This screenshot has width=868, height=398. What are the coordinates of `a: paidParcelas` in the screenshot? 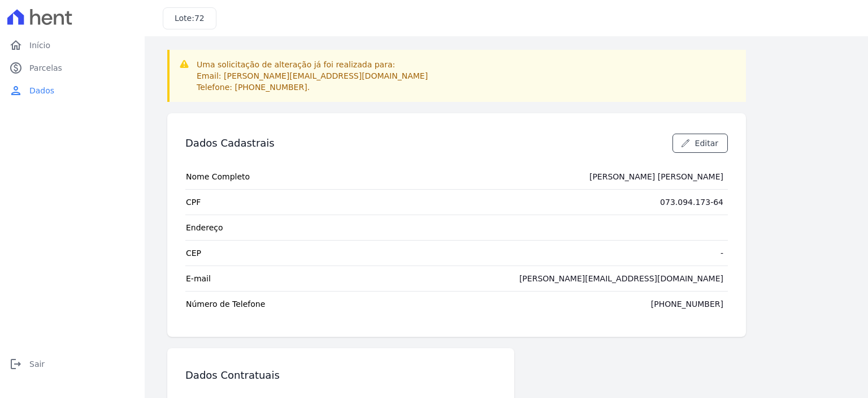 It's located at (73, 68).